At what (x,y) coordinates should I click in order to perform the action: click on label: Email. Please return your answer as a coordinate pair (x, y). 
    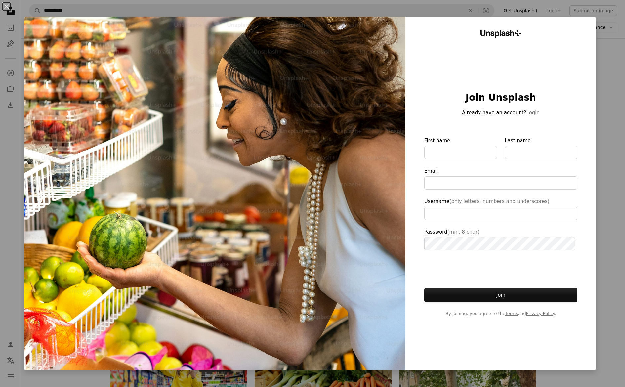
    Looking at the image, I should click on (501, 178).